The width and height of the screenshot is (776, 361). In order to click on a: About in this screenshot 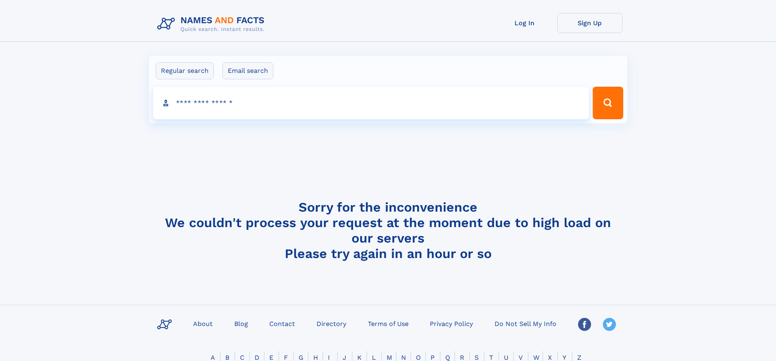, I will do `click(203, 323)`.